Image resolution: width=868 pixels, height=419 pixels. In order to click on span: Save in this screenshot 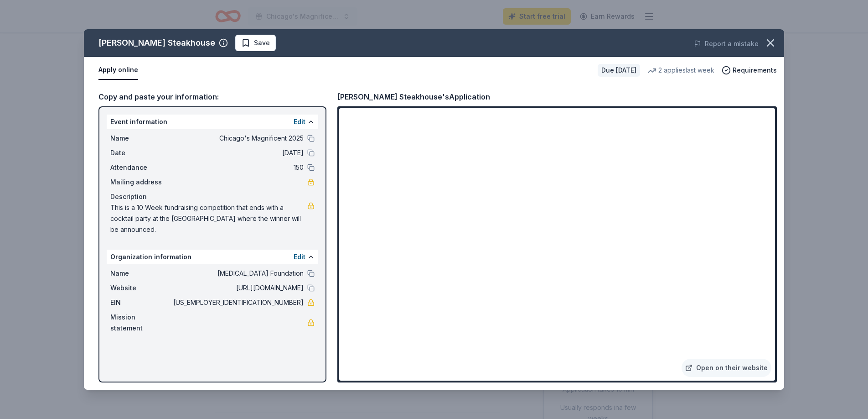, I will do `click(262, 43)`.